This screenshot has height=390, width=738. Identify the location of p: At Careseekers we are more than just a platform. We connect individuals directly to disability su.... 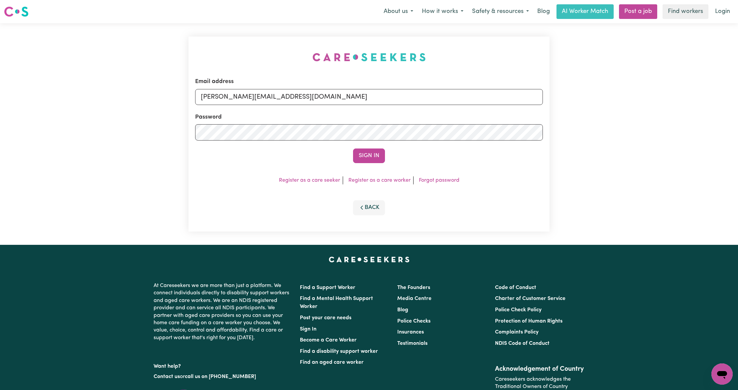
(223, 312).